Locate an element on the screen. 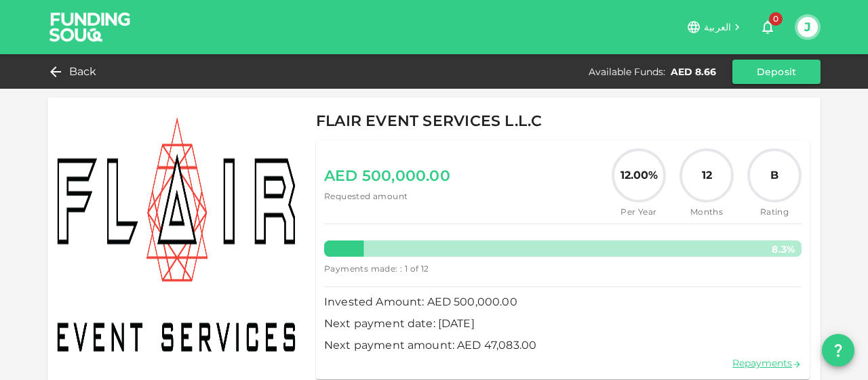 Image resolution: width=868 pixels, height=380 pixels. p: 8.3 % is located at coordinates (563, 249).